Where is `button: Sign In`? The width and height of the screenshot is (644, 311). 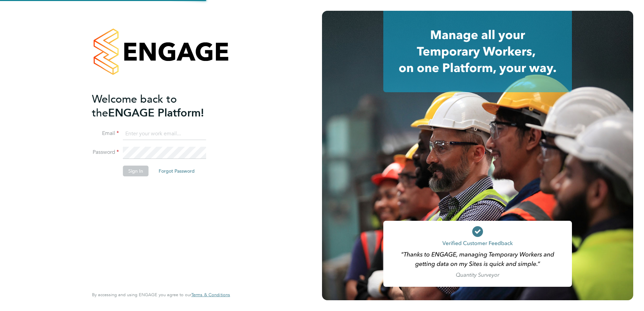
button: Sign In is located at coordinates (136, 171).